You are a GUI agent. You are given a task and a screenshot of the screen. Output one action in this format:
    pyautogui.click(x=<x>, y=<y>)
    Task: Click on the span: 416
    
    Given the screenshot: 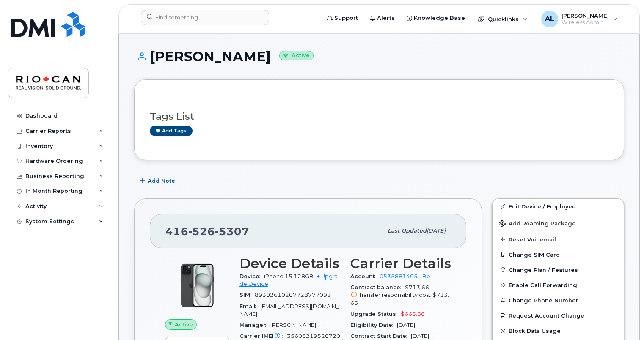 What is the action you would take?
    pyautogui.click(x=207, y=231)
    